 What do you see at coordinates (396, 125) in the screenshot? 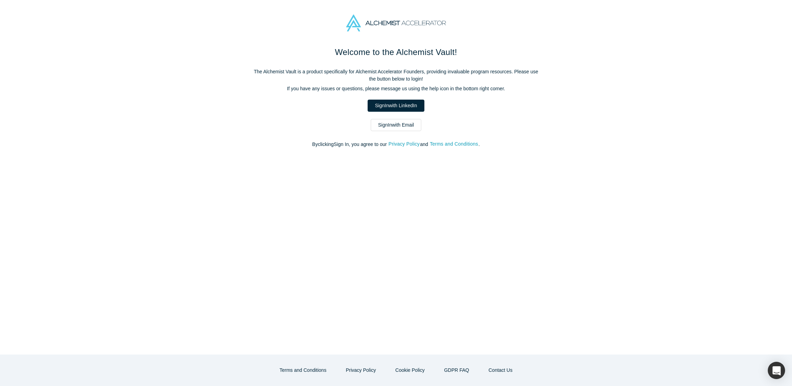
I see `a: SignInwith Email` at bounding box center [396, 125].